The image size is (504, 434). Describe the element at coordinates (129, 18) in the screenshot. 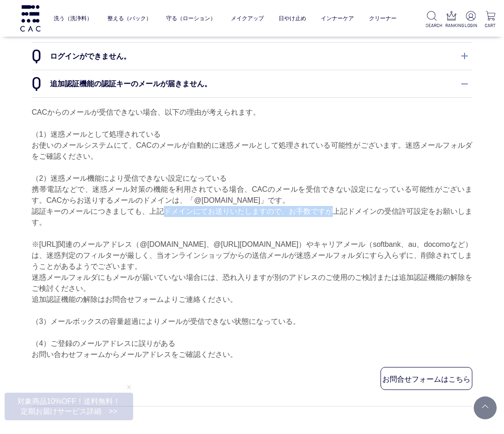

I see `a: 整える（パック）` at that location.